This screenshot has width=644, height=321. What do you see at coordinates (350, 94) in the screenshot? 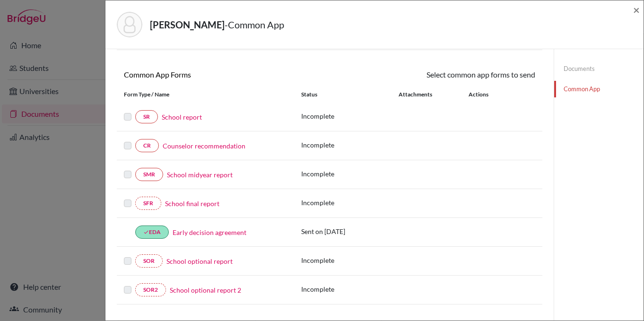
I see `div: Status` at bounding box center [350, 94].